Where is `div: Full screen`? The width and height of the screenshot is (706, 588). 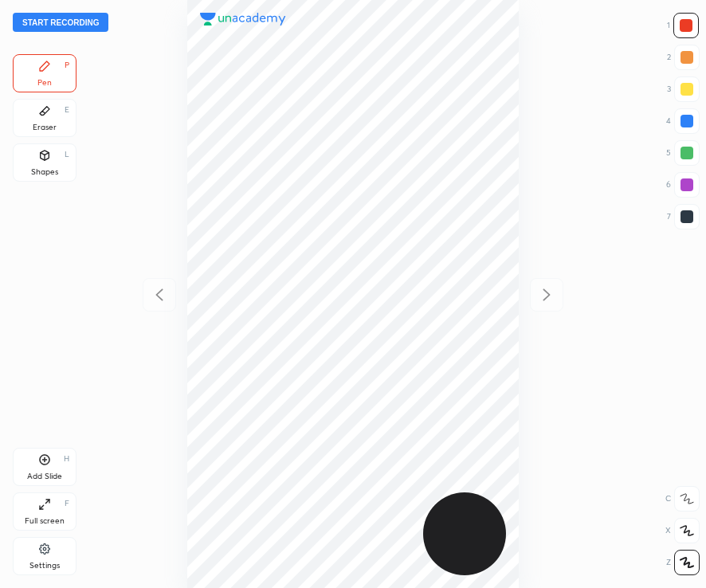
div: Full screen is located at coordinates (44, 521).